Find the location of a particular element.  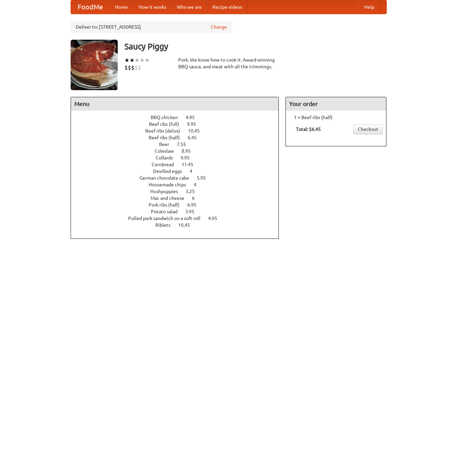

span: 7.55 is located at coordinates (185, 145).